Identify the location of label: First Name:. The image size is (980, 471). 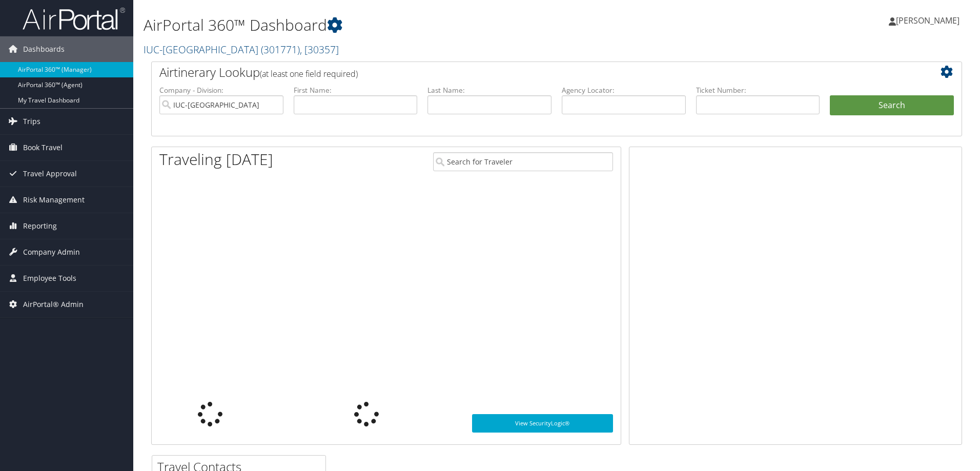
(355, 90).